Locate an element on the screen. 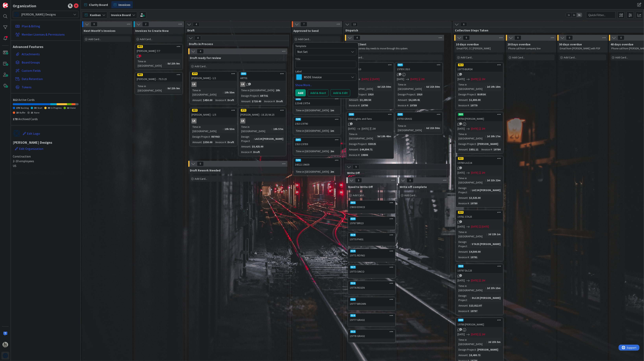 Image resolution: width=644 pixels, height=361 pixels. div: 50719789 1910 is located at coordinates (419, 68).